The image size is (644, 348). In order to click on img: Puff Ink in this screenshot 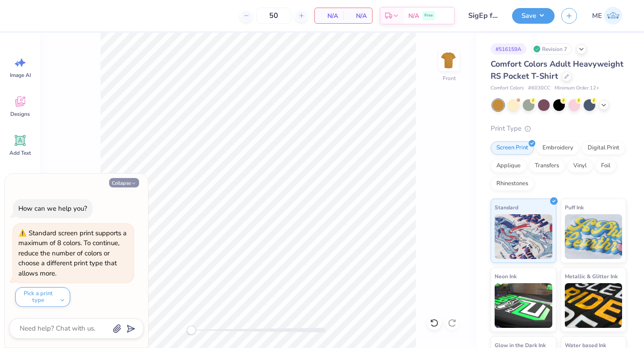, I will do `click(594, 237)`.